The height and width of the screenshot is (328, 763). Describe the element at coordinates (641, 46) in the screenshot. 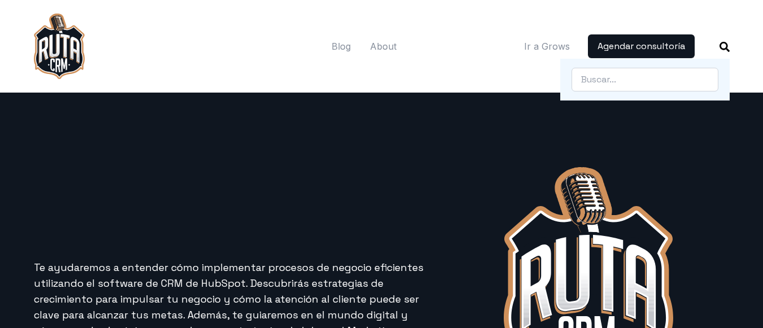

I see `a: Agendar consultoría` at that location.